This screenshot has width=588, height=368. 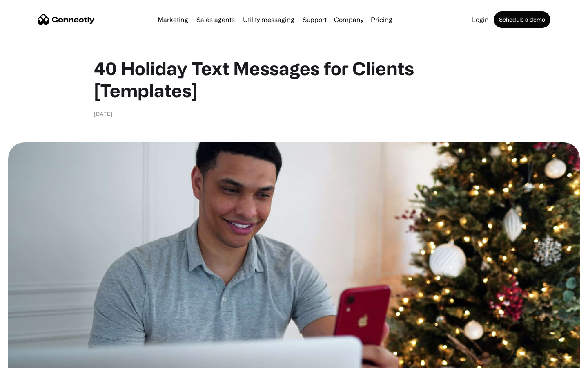 What do you see at coordinates (173, 20) in the screenshot?
I see `a: Marketing` at bounding box center [173, 20].